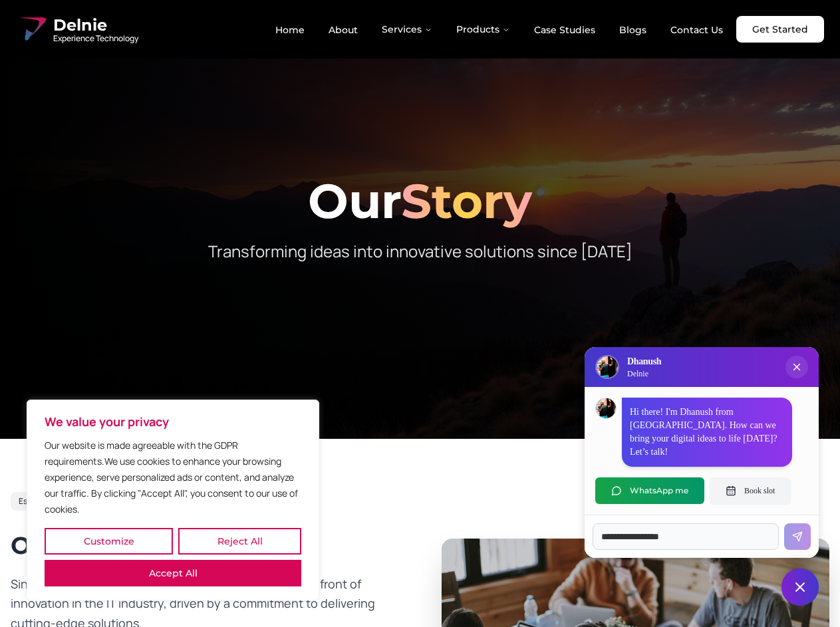 The width and height of the screenshot is (840, 627). What do you see at coordinates (482, 29) in the screenshot?
I see `button: Products` at bounding box center [482, 29].